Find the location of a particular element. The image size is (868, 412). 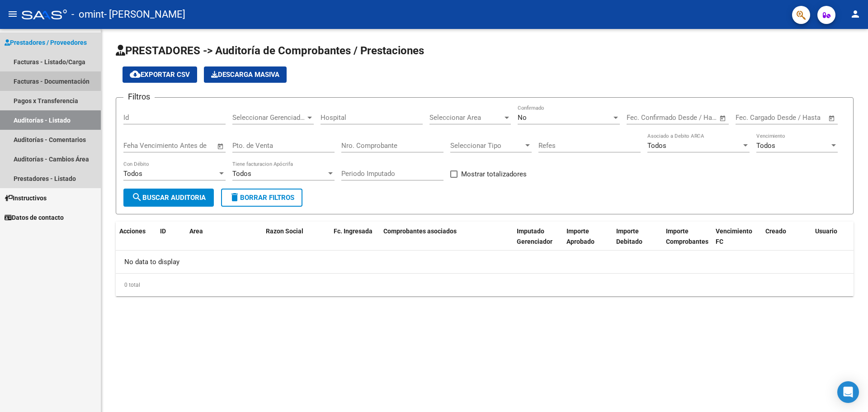

datatable-header-cell: Comprobantes asociados is located at coordinates (446, 242).